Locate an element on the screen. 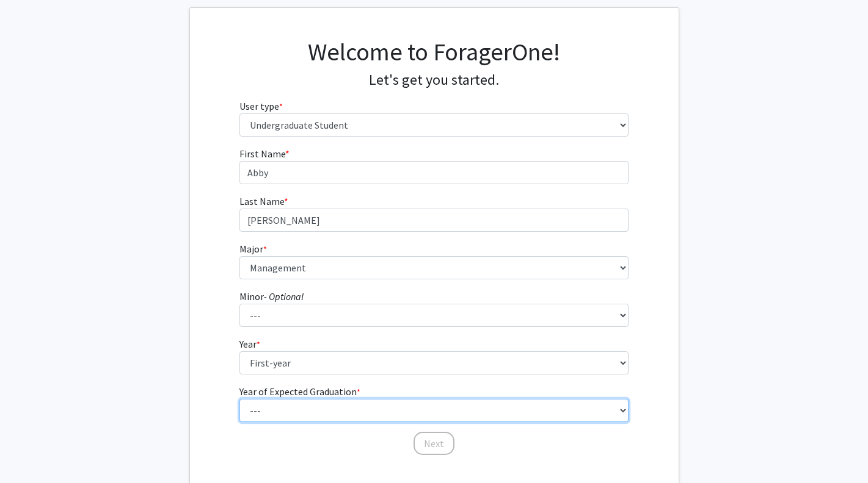 Image resolution: width=868 pixels, height=483 pixels. h4: Let's get you started. is located at coordinates (434, 80).